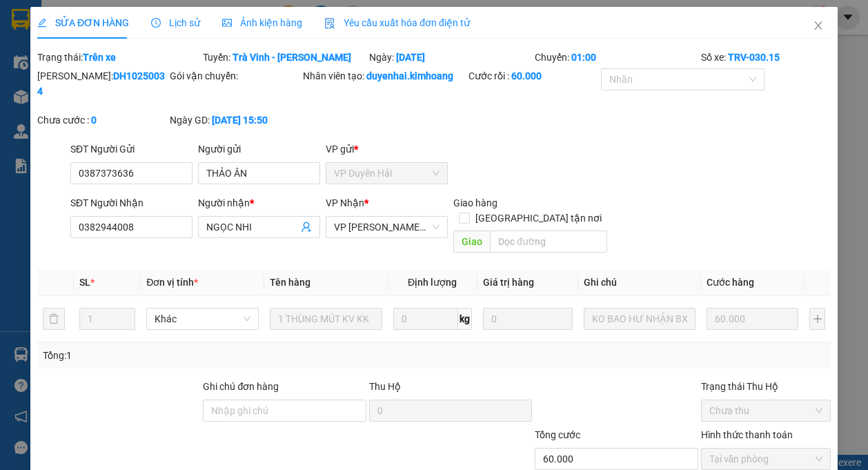 The height and width of the screenshot is (470, 868). What do you see at coordinates (82, 103) in the screenshot?
I see `span: 40.000` at bounding box center [82, 103].